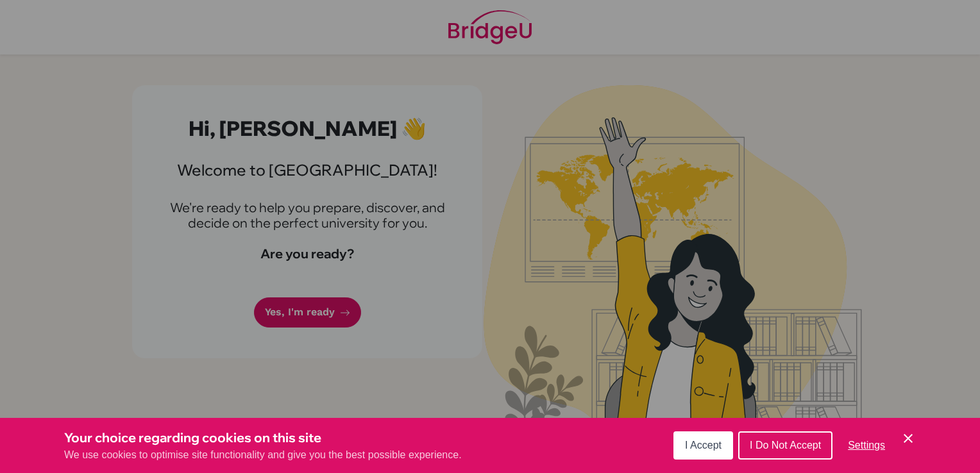 The width and height of the screenshot is (980, 473). I want to click on h3: Your choice regarding cookies on this site, so click(263, 437).